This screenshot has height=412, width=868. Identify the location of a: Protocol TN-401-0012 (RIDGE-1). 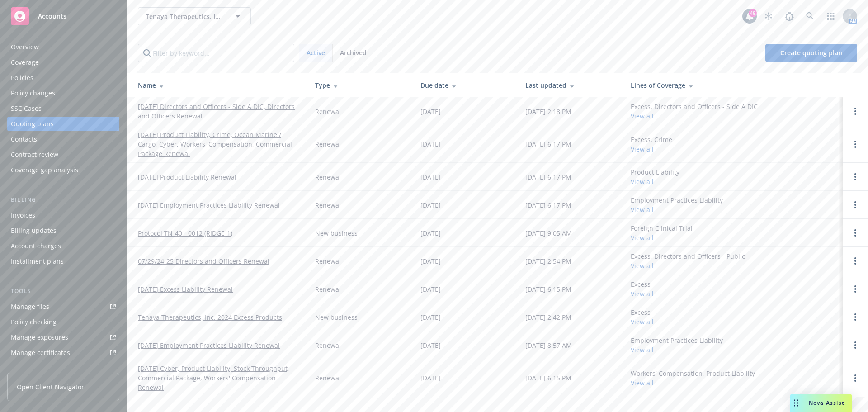
(185, 233).